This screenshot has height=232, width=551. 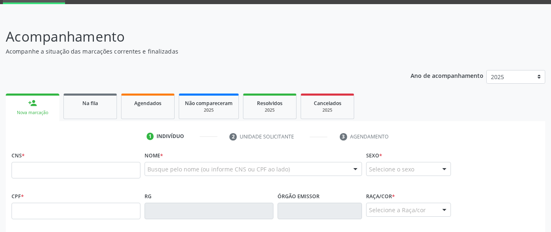 What do you see at coordinates (33, 112) in the screenshot?
I see `div: Nova marcação` at bounding box center [33, 112].